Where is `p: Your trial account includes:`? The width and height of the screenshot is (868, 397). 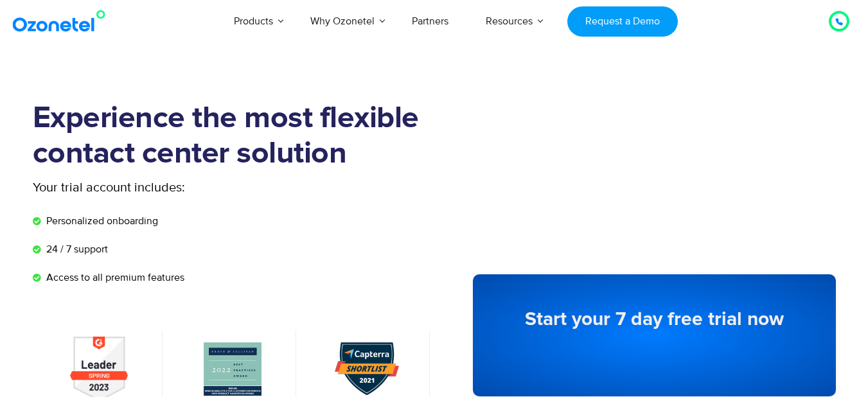
p: Your trial account includes: is located at coordinates (185, 188).